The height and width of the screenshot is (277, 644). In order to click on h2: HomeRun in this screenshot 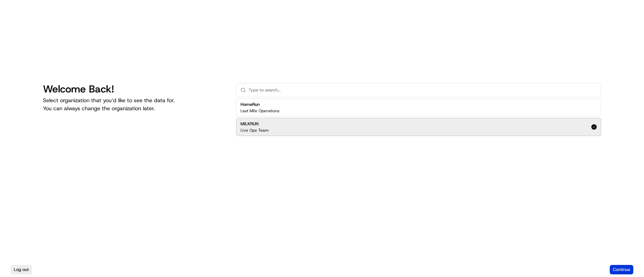, I will do `click(260, 105)`.